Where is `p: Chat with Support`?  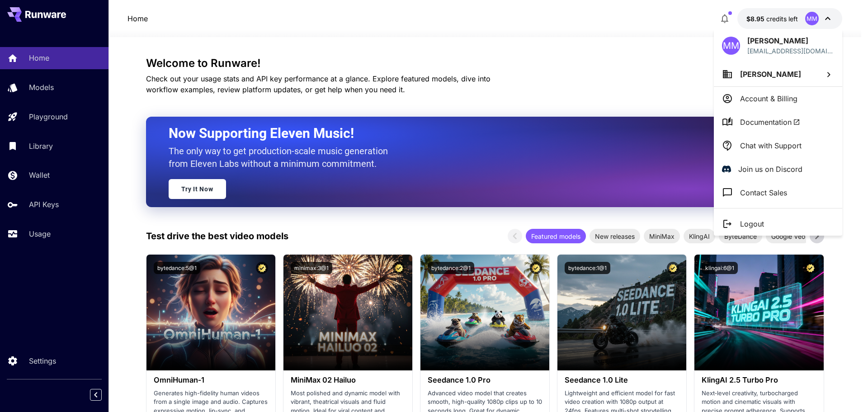 p: Chat with Support is located at coordinates (770, 145).